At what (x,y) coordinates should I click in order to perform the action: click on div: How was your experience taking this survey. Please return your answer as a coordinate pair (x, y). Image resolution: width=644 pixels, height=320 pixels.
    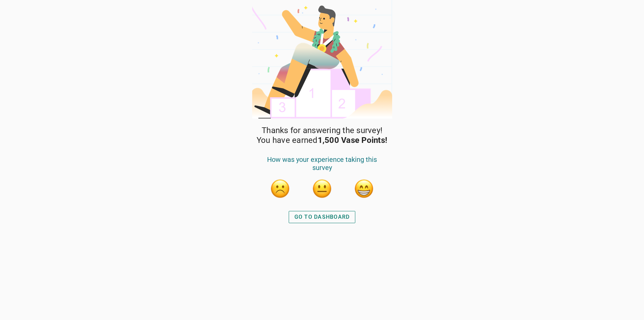
    Looking at the image, I should click on (322, 167).